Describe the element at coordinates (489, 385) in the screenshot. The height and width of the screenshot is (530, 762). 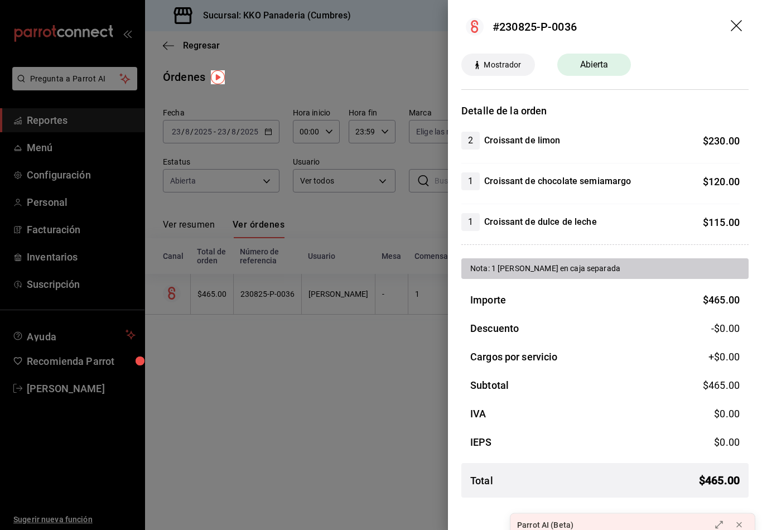
I see `h3: Subtotal` at that location.